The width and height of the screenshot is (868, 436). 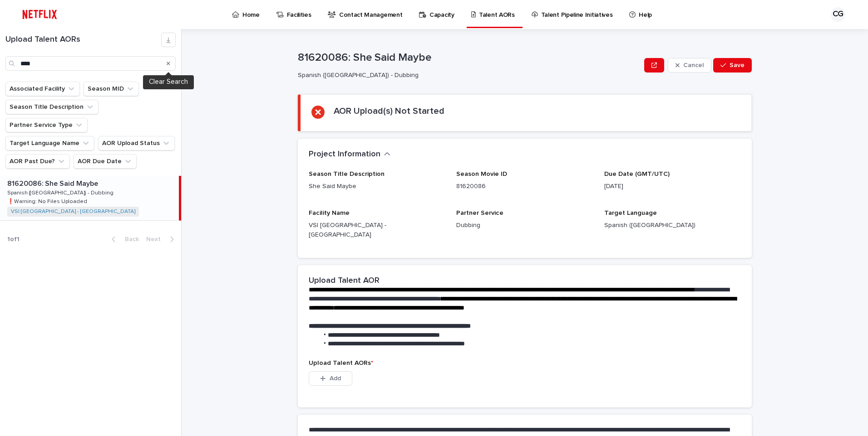 I want to click on span: Save, so click(x=737, y=65).